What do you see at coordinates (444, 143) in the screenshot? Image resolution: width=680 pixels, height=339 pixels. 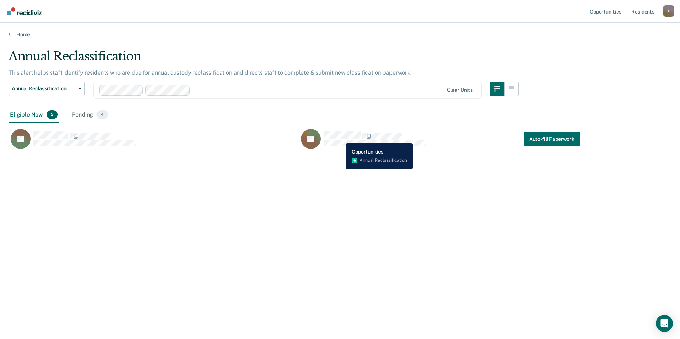 I see `div: CaseloadOpportunityCell-00619540` at bounding box center [444, 143].